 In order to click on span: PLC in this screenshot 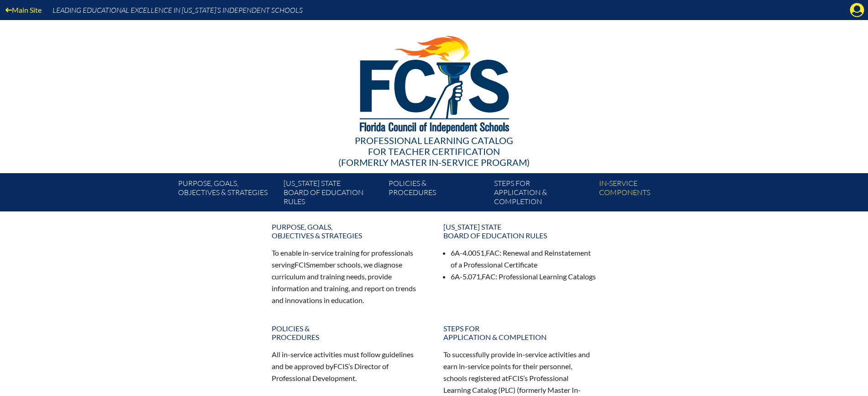, I will do `click(507, 390)`.